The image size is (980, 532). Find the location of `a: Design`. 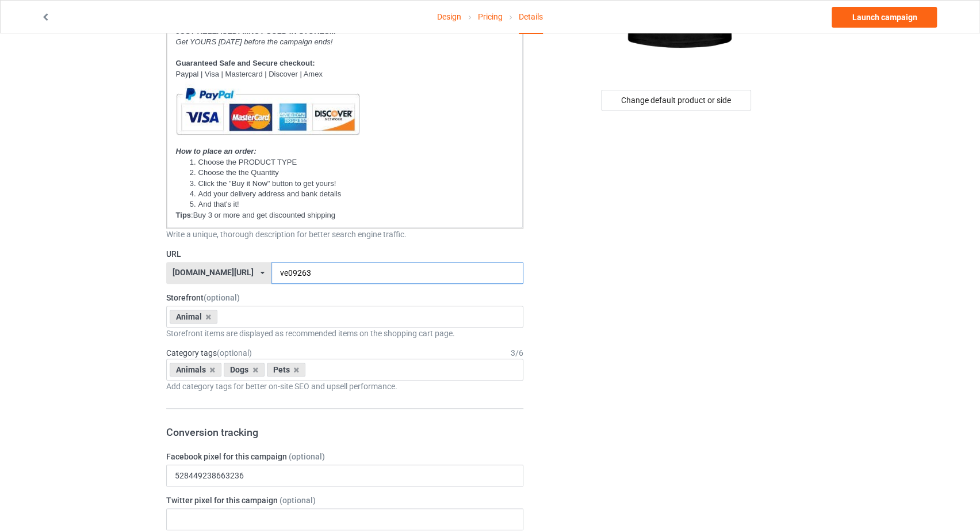

a: Design is located at coordinates (449, 17).